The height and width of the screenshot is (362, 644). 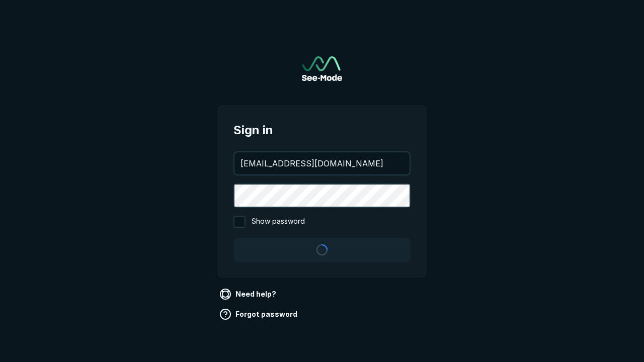 I want to click on span: Sign in, so click(x=322, y=130).